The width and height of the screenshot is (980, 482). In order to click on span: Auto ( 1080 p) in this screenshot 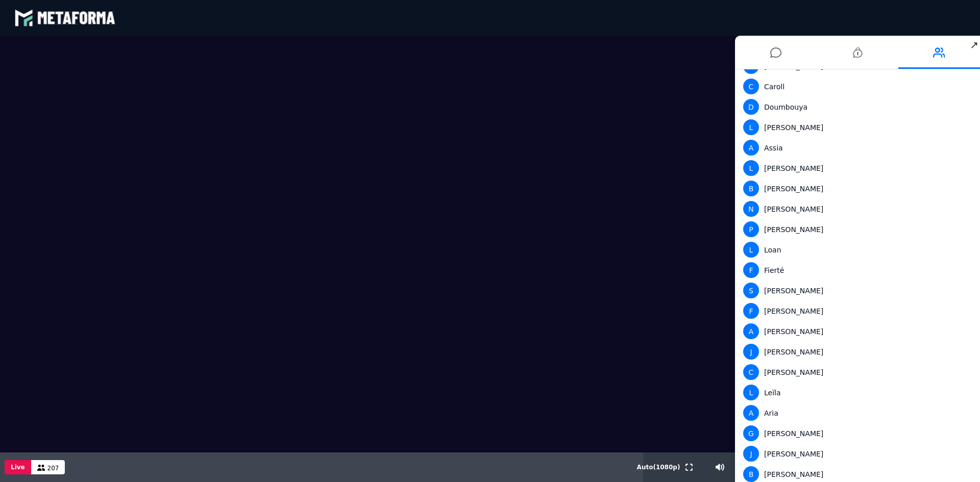, I will do `click(658, 467)`.